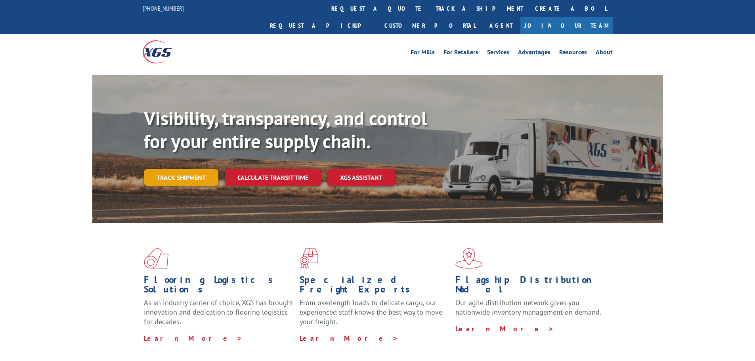 The image size is (755, 361). I want to click on a: Services, so click(498, 53).